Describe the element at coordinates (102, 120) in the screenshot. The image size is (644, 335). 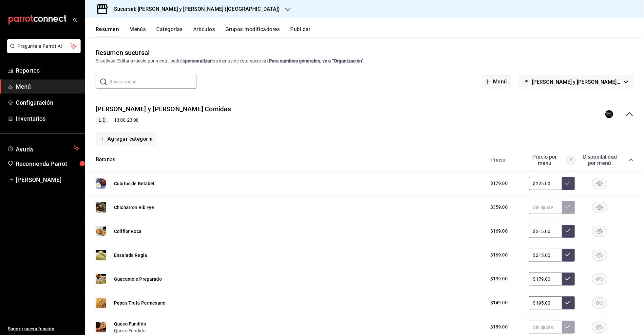
I see `span: L-D` at that location.